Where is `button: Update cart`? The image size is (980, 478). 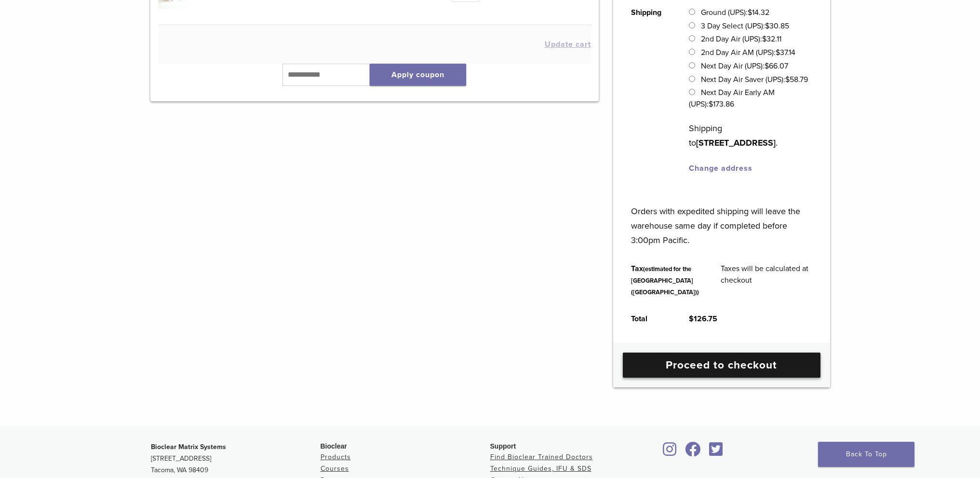 button: Update cart is located at coordinates (567, 44).